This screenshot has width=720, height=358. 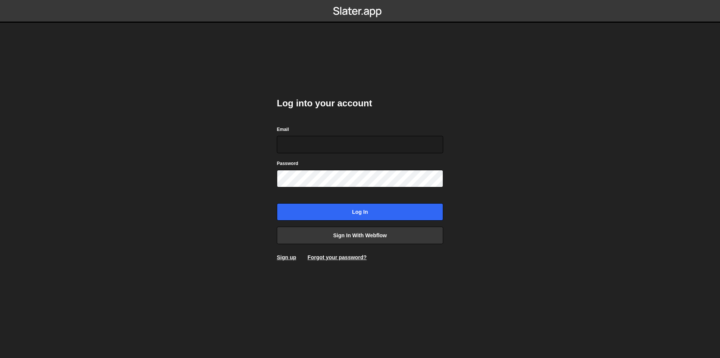 I want to click on label: Email, so click(x=283, y=129).